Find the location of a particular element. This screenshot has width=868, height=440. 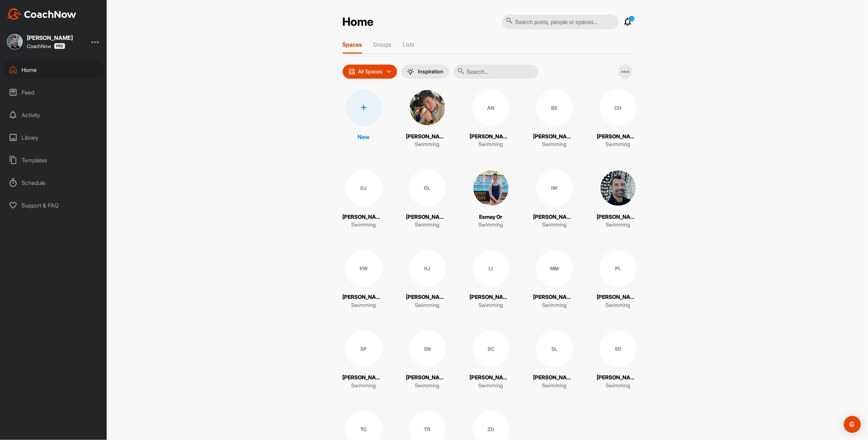

img: icon is located at coordinates (352, 72).